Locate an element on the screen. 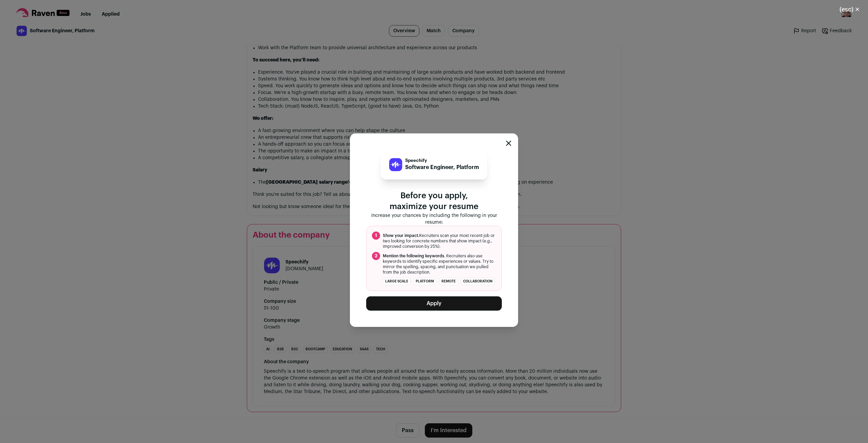 This screenshot has width=868, height=443. p: Speechify is located at coordinates (442, 160).